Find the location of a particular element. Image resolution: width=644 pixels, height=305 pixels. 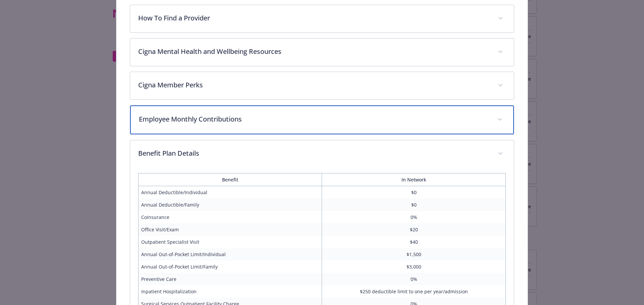

td: $40 is located at coordinates (414, 242).